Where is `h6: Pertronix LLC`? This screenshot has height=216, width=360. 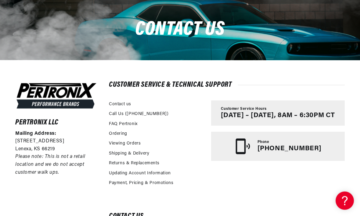
h6: Pertronix LLC is located at coordinates (56, 123).